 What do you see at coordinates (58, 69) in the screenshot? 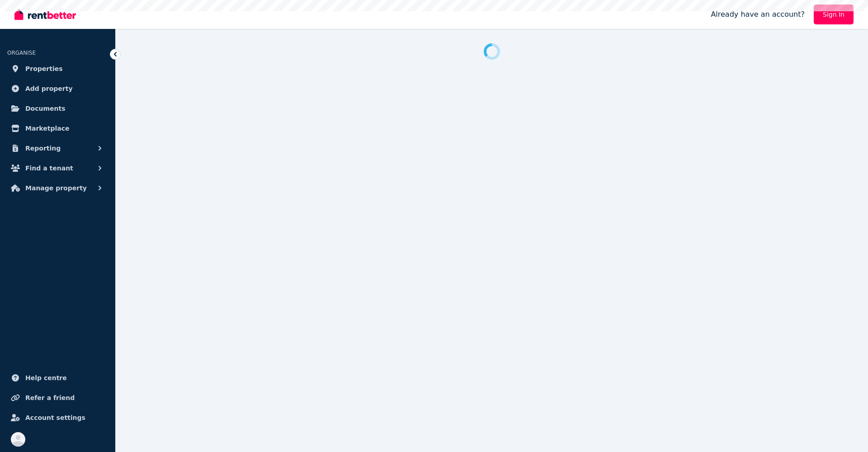
I see `a: Properties` at bounding box center [58, 69].